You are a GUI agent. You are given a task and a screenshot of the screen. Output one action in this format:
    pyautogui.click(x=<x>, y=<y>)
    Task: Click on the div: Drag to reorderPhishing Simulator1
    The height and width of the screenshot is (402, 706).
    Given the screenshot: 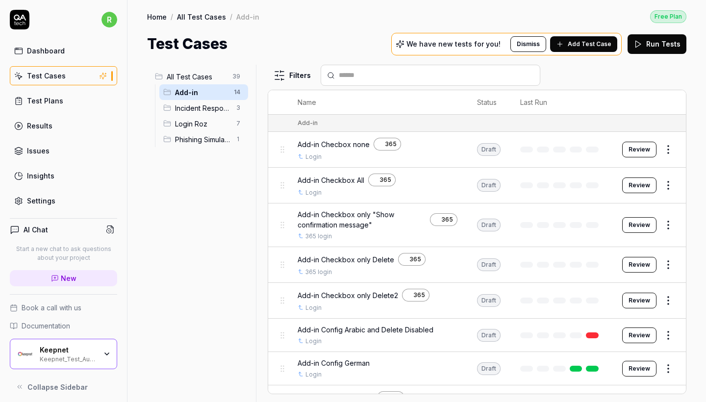 What is the action you would take?
    pyautogui.click(x=204, y=139)
    